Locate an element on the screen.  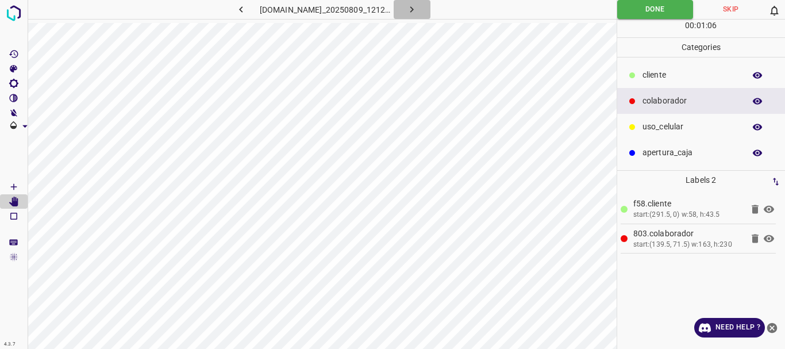
div: start:(139.5, 71.5) w:163, h:230 is located at coordinates (688, 245).